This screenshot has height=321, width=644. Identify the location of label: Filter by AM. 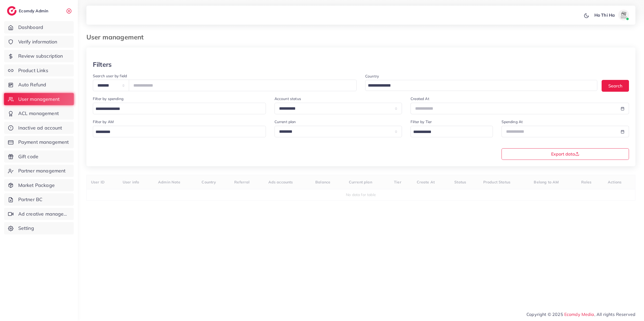
(103, 122).